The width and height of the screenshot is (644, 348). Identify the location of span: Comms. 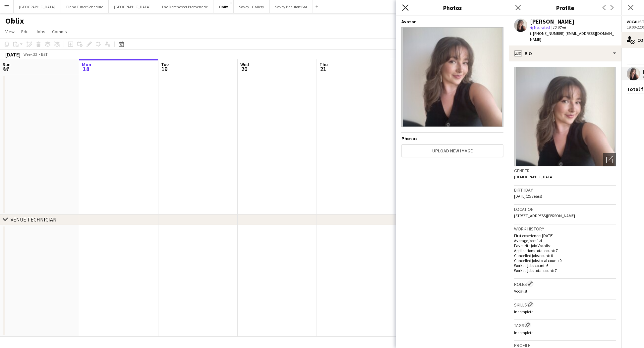
(59, 32).